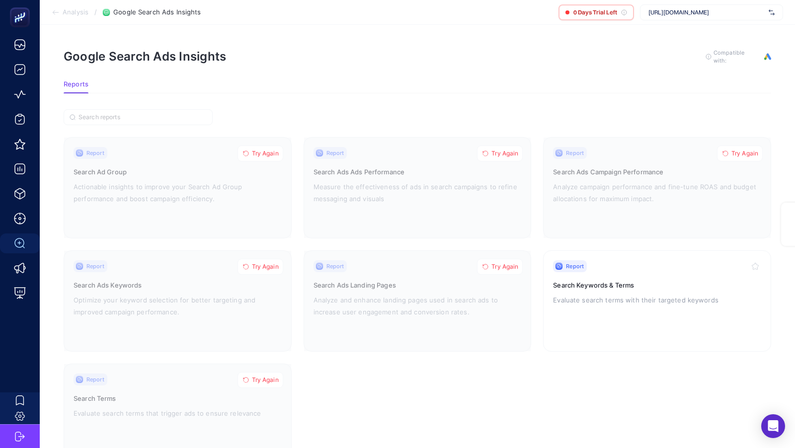 The height and width of the screenshot is (448, 795). What do you see at coordinates (772, 12) in the screenshot?
I see `img: svg%3e` at bounding box center [772, 12].